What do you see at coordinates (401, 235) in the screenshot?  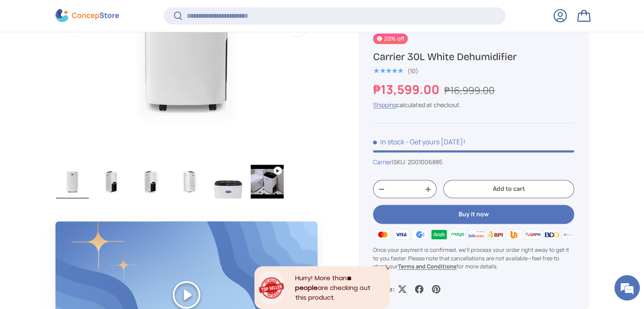 I see `img: visa` at bounding box center [401, 235].